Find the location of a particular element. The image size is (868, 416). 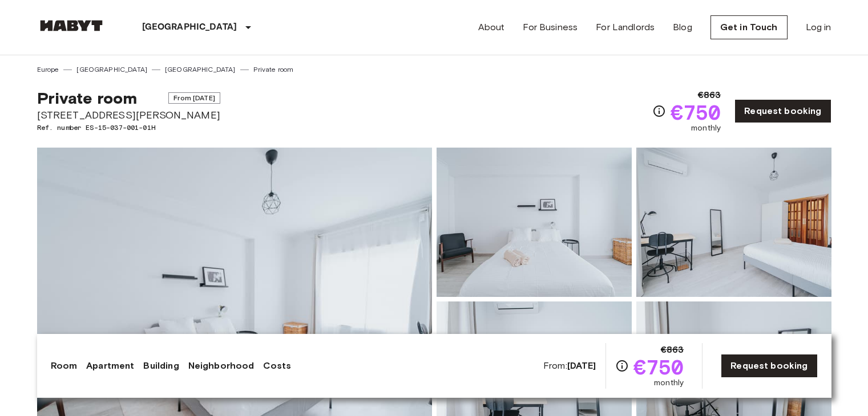

a: Neighborhood is located at coordinates (222, 366).